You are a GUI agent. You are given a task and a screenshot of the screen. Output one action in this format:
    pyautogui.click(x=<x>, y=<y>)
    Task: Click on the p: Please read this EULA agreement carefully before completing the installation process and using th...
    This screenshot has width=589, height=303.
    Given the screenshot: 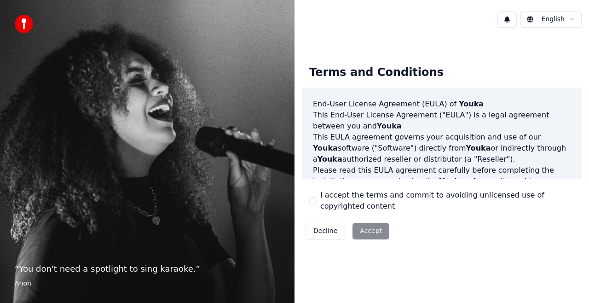 What is the action you would take?
    pyautogui.click(x=442, y=187)
    